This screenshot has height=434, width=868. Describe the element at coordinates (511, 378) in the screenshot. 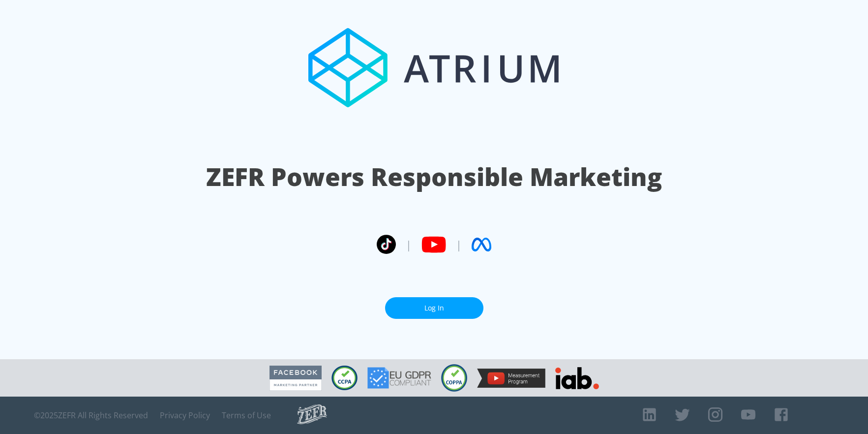

I see `img: YouTube Measurement Program` at that location.